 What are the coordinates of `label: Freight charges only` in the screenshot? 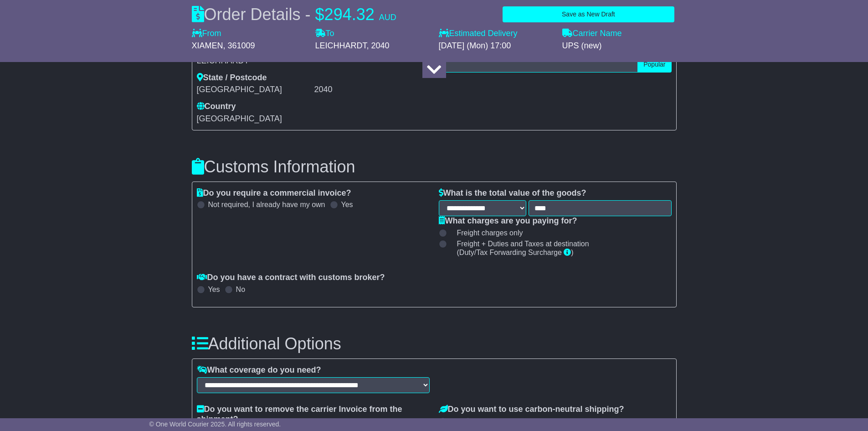 It's located at (484, 233).